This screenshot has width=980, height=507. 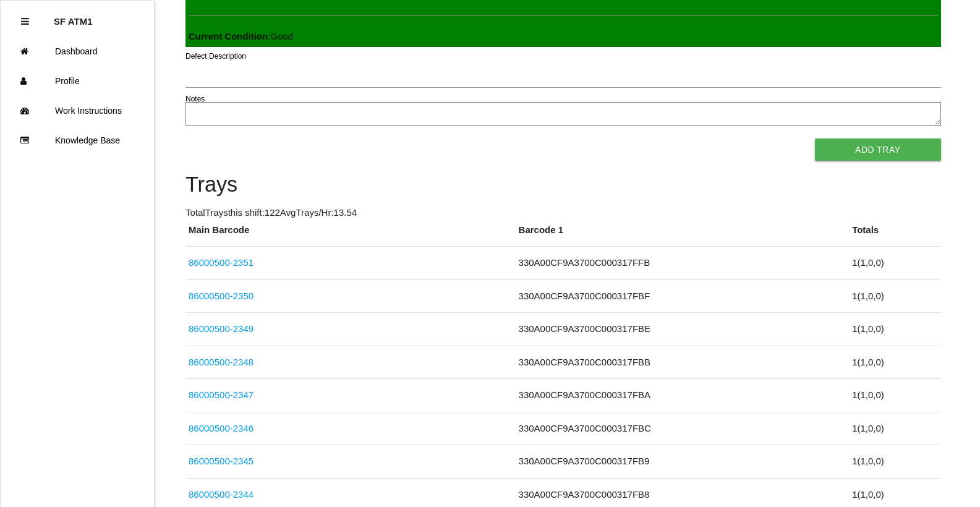 I want to click on a: 86000500-2351, so click(x=220, y=262).